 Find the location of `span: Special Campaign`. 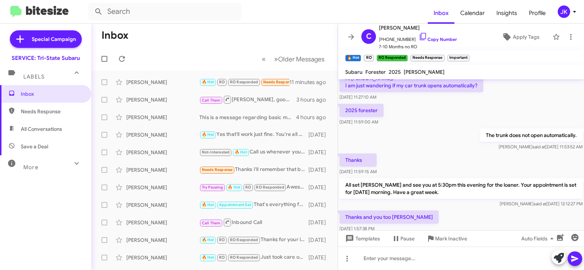

span: Special Campaign is located at coordinates (54, 39).